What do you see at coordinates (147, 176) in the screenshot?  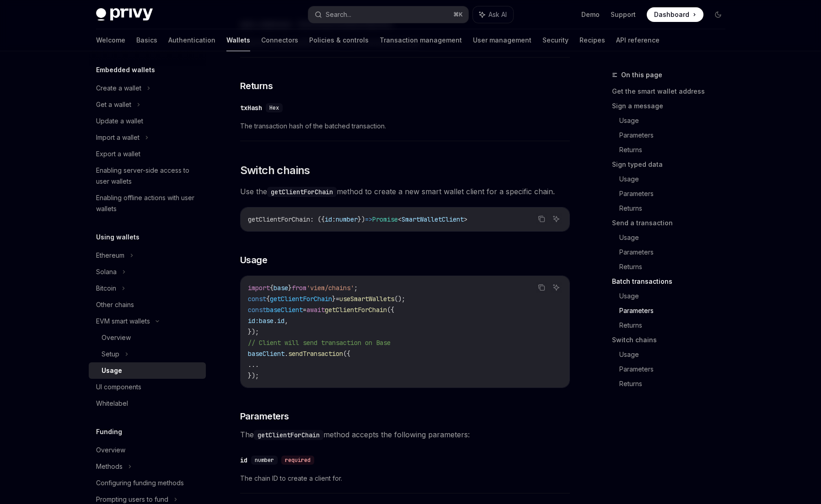 I see `a: Enabling server-side access to user wallets` at bounding box center [147, 176].